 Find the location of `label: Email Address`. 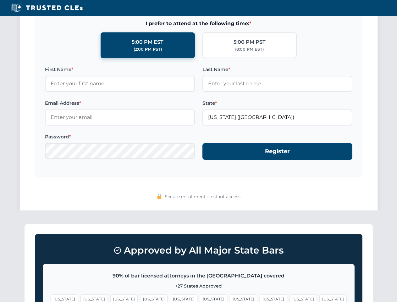

label: Email Address is located at coordinates (120, 103).